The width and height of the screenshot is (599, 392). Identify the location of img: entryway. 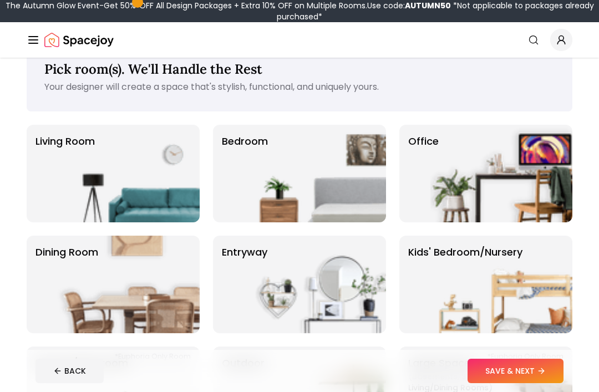
(315, 285).